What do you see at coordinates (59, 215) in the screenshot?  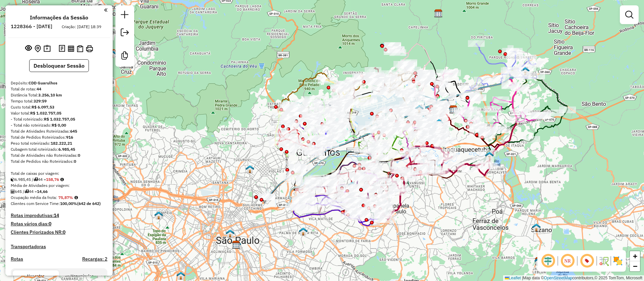 I see `h4: Rotas improdutivas:` at bounding box center [59, 215].